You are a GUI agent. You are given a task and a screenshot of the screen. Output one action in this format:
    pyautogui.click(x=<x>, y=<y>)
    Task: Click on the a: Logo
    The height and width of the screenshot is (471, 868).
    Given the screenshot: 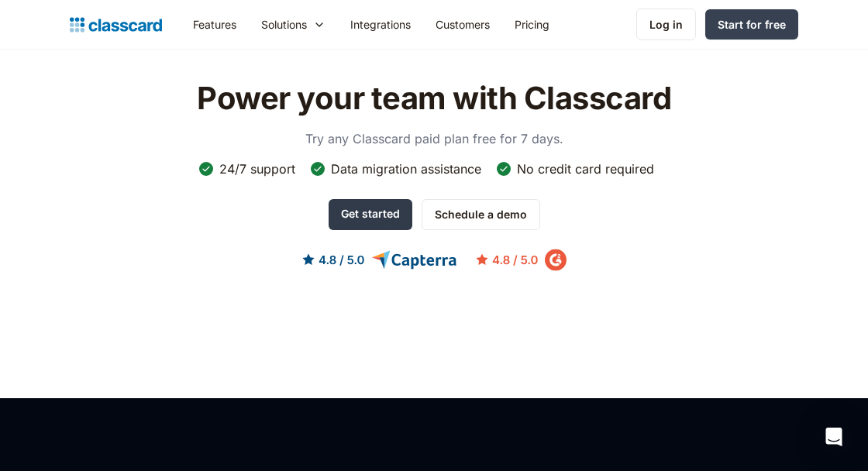 What is the action you would take?
    pyautogui.click(x=115, y=25)
    